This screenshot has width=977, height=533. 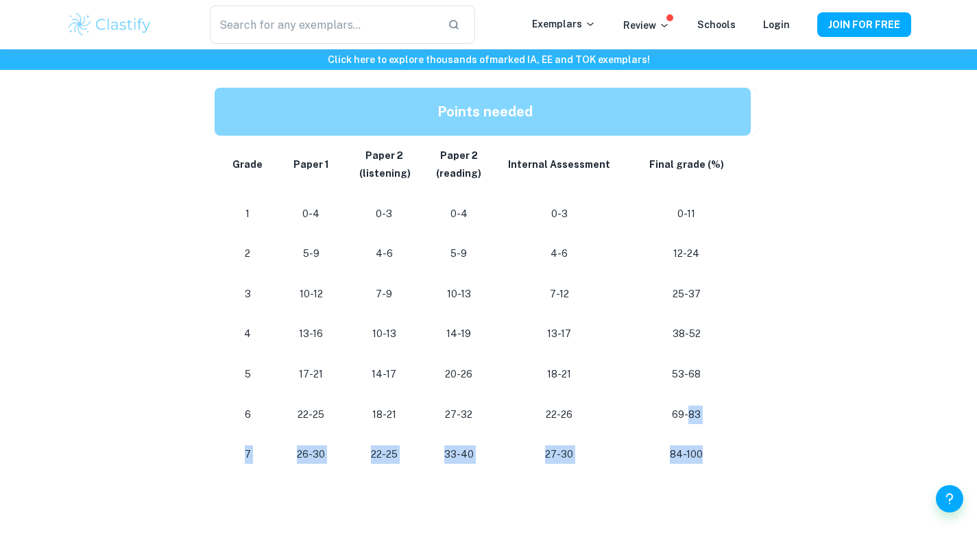 I want to click on p: 10-12, so click(x=310, y=294).